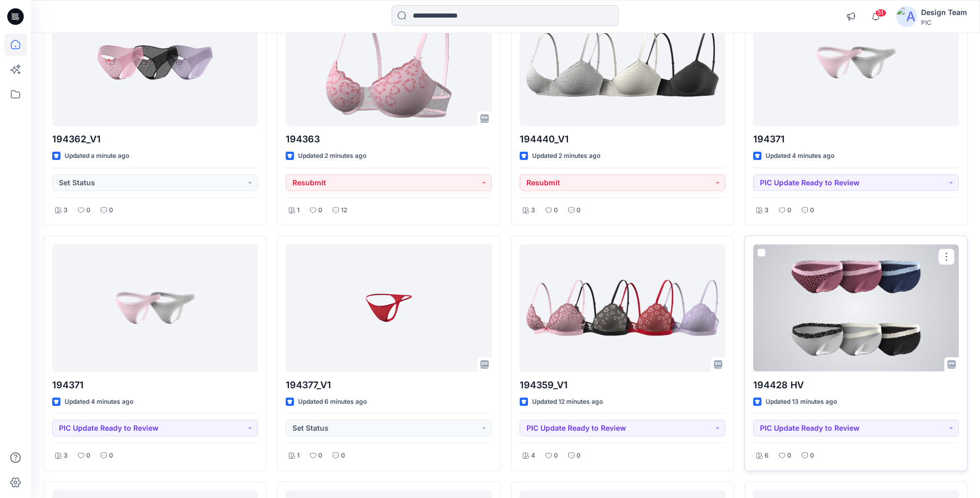 The height and width of the screenshot is (498, 980). I want to click on a: 194428 HV, so click(856, 307).